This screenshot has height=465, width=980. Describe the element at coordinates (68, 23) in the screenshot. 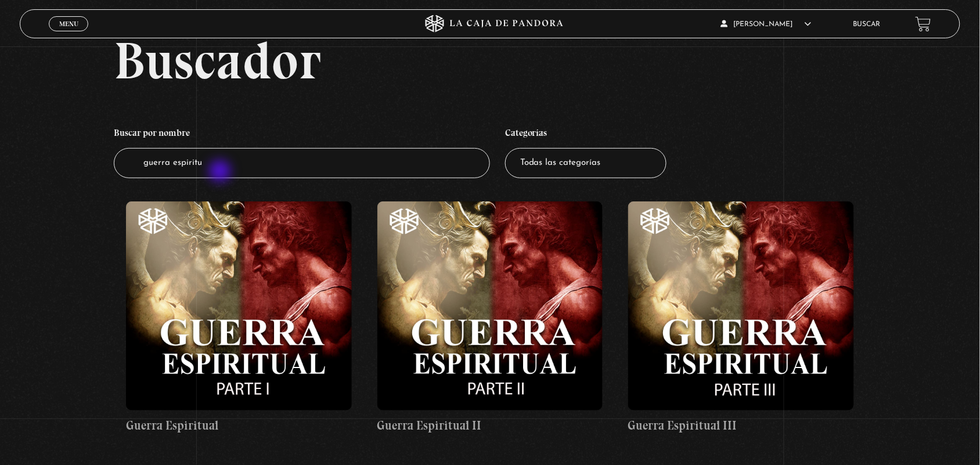

I see `span: Menu` at that location.